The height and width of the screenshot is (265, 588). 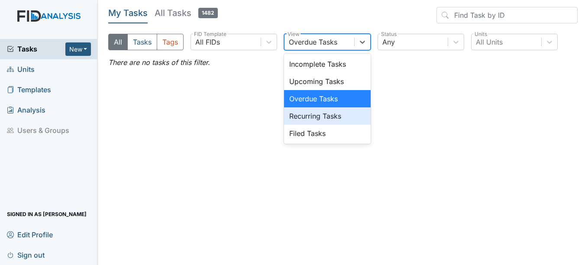 What do you see at coordinates (36, 49) in the screenshot?
I see `span: Tasks` at bounding box center [36, 49].